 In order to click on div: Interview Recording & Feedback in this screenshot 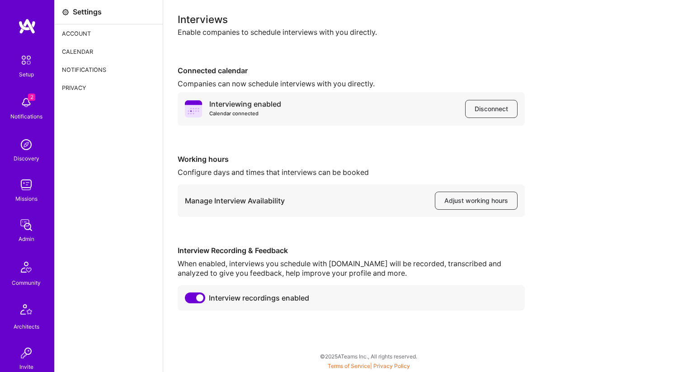, I will do `click(351, 251)`.